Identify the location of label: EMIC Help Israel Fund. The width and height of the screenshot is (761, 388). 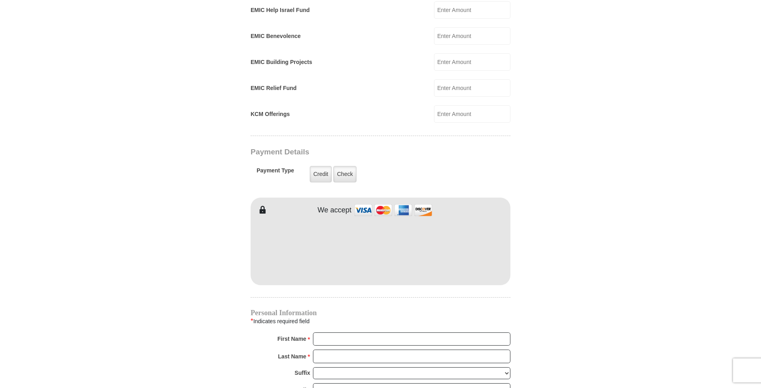
(280, 10).